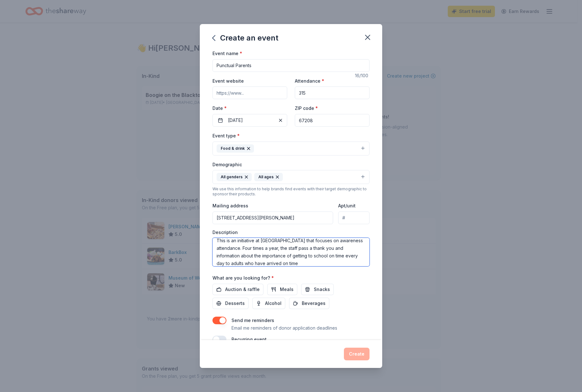  Describe the element at coordinates (235, 303) in the screenshot. I see `span: Desserts` at that location.